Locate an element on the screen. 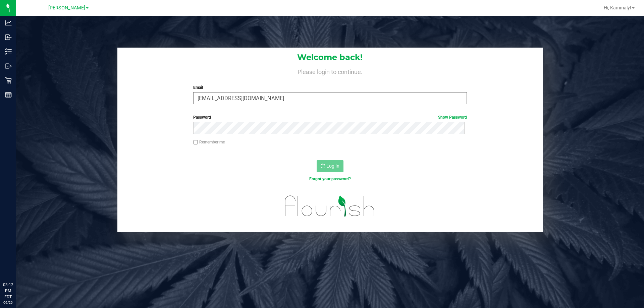 This screenshot has width=644, height=308. button: Log In is located at coordinates (330, 166).